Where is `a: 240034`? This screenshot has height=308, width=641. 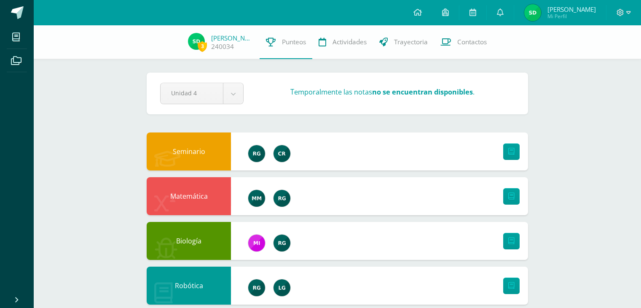
a: 240034 is located at coordinates (222, 46).